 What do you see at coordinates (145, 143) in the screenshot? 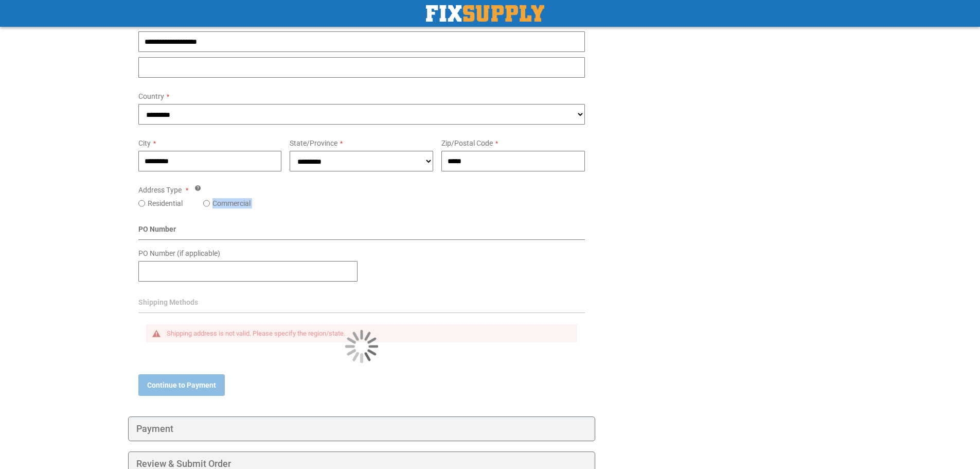
I see `span: City` at bounding box center [145, 143].